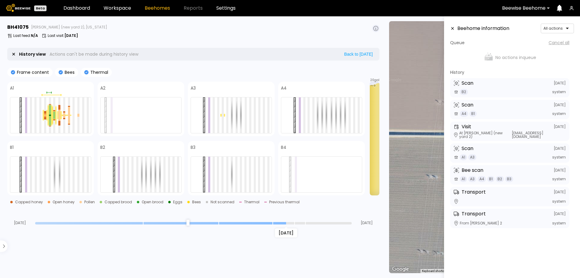  What do you see at coordinates (252, 202) in the screenshot?
I see `div: Thermal` at bounding box center [252, 202].